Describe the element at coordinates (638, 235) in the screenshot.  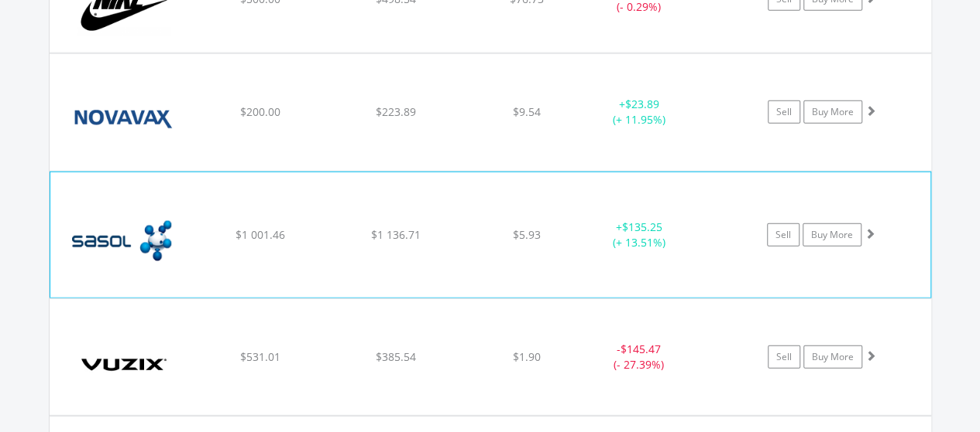
I see `div: + (+ 13.51%)` at that location.